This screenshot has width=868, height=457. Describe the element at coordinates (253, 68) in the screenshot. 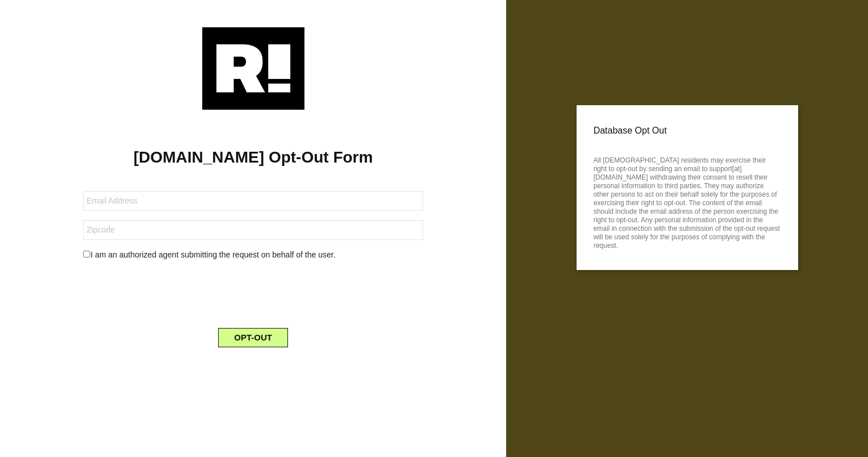

I see `img: Retention.com` at that location.